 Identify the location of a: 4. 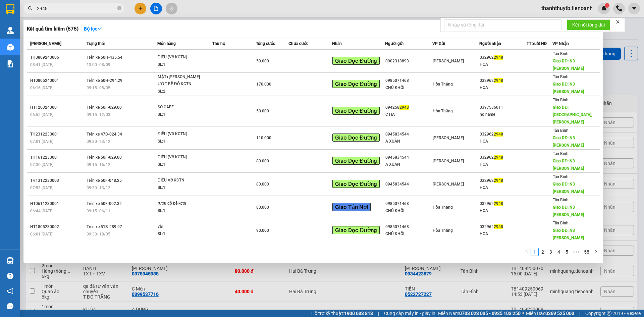
(559, 252).